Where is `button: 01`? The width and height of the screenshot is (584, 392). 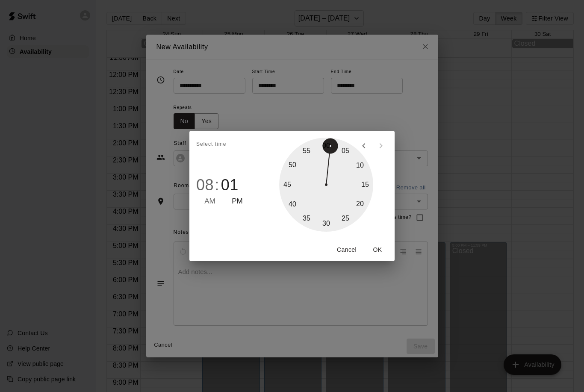
button: 01 is located at coordinates (229, 185).